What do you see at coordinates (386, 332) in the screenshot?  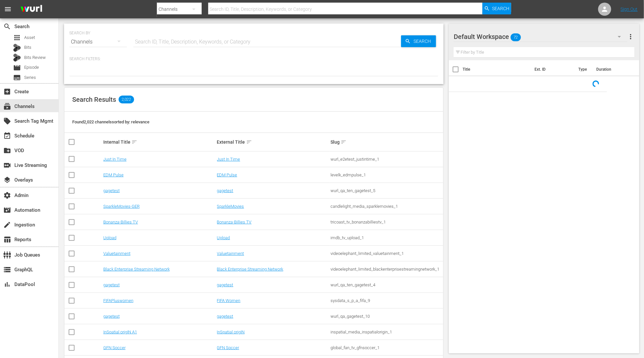 I see `div: inspatial_media_inspatialorigin_1` at bounding box center [386, 332].